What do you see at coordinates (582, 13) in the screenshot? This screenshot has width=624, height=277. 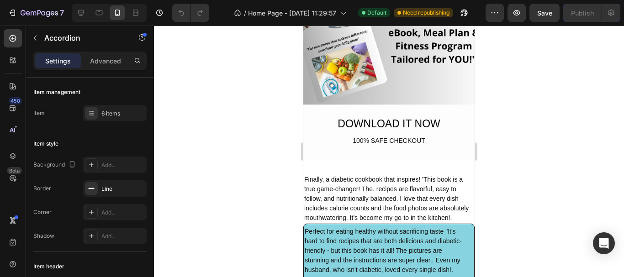 I see `button: Publish` at bounding box center [582, 13].